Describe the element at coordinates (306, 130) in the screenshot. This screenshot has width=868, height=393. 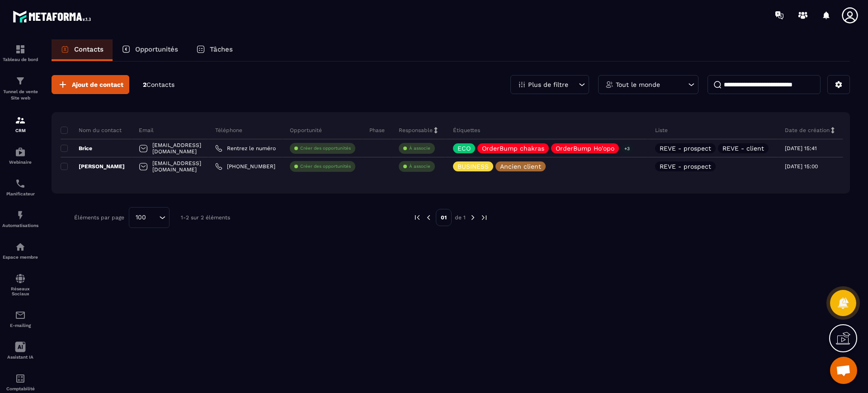
I see `p: Opportunité` at that location.